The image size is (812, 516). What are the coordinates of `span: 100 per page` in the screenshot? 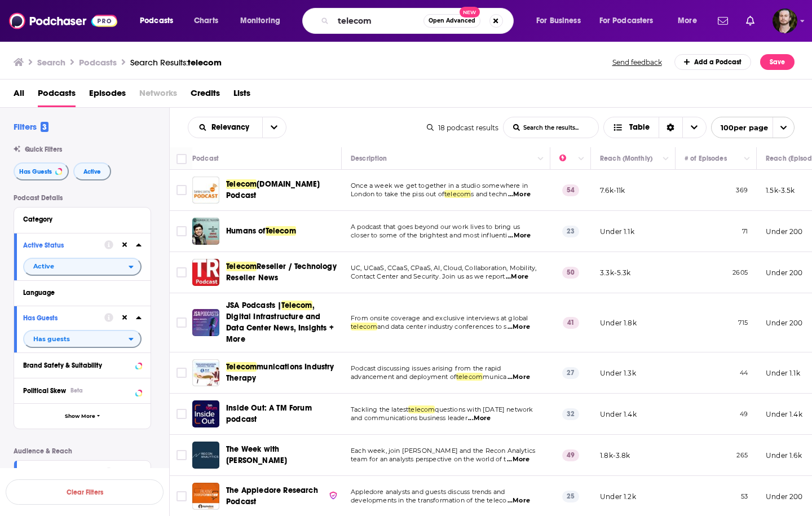 It's located at (740, 128).